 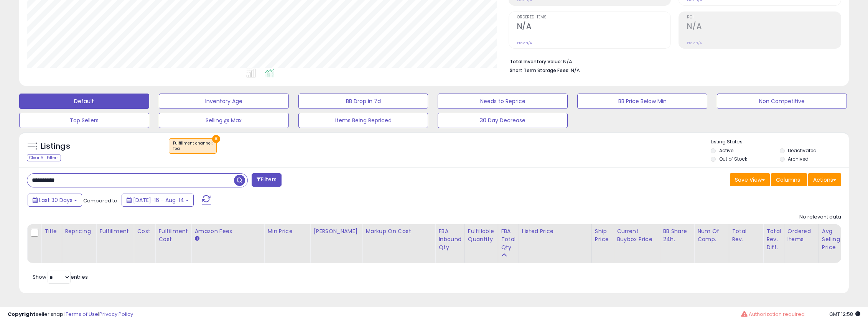 What do you see at coordinates (115, 231) in the screenshot?
I see `div: Fulfillment` at bounding box center [115, 231].